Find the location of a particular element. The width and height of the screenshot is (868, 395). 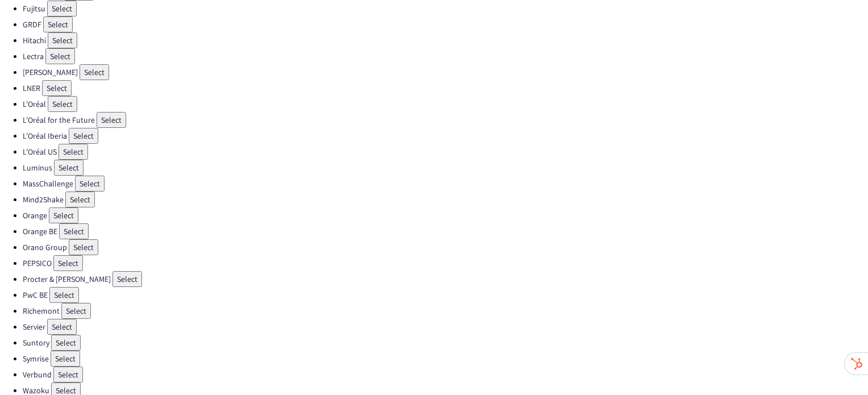

li: Fujitsu is located at coordinates (446, 8).